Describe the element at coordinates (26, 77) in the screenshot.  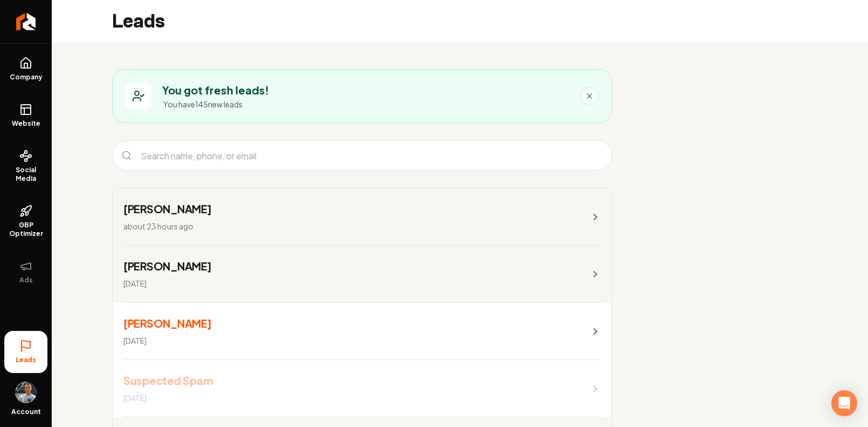
I see `span: Company` at that location.